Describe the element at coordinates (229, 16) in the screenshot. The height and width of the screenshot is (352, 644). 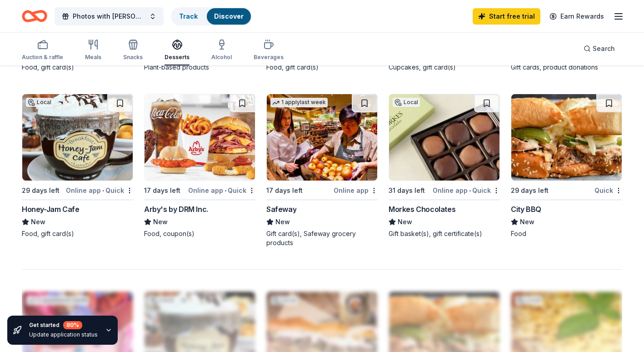
I see `a: Discover` at that location.